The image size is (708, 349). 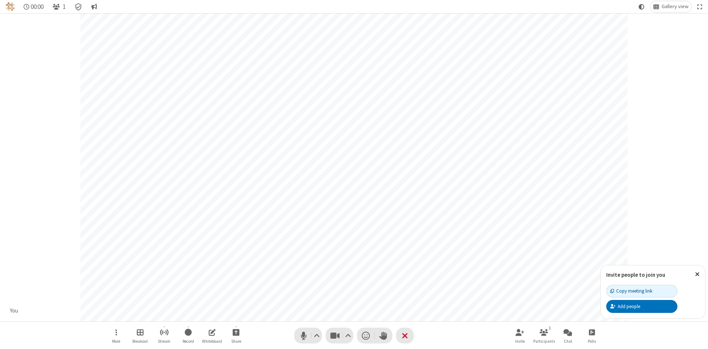 I want to click on div: You, so click(x=14, y=311).